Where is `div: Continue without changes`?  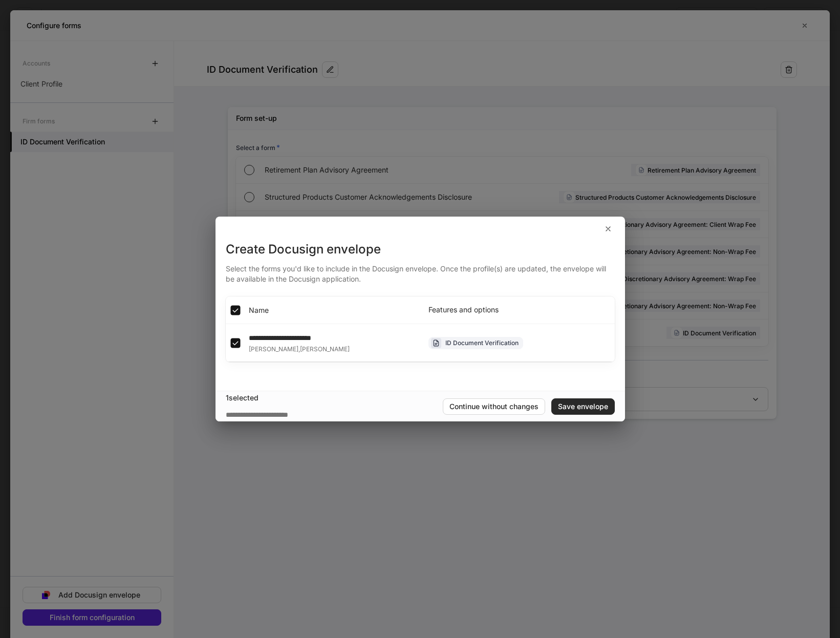 div: Continue without changes is located at coordinates (494, 406).